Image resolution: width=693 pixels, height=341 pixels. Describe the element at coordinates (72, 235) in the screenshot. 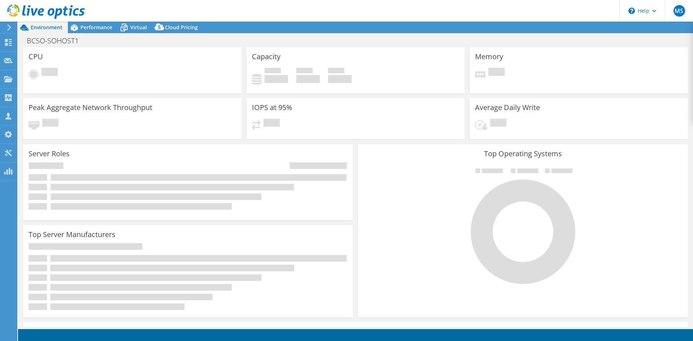

I see `h3: Top Server Manufacturers` at that location.